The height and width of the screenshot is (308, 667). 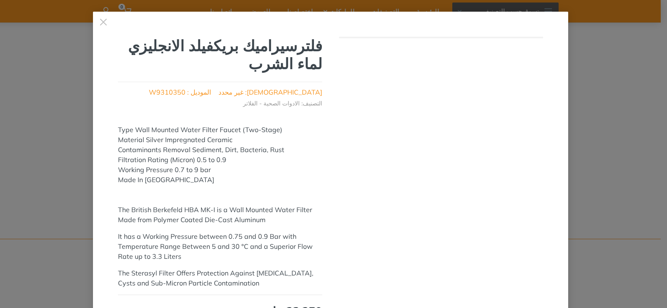 What do you see at coordinates (220, 215) in the screenshot?
I see `p: The British Berkefeld HBA MK-I is a Wall Mounted Water Filter Made from Polymer Coated Die-Cast A...` at bounding box center [220, 215].